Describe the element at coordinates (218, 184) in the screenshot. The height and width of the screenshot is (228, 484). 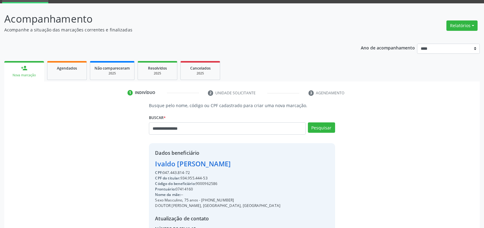
I see `div: 9000962586` at that location.